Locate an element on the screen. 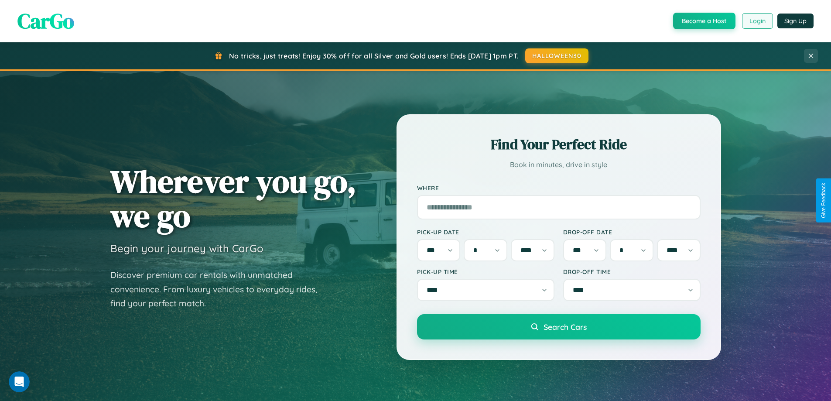 The image size is (831, 401). button: Become a Host is located at coordinates (704, 21).